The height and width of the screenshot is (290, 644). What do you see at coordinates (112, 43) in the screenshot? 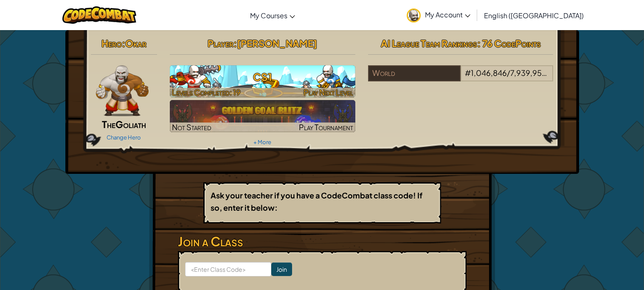
I see `span: Hero` at bounding box center [112, 43].